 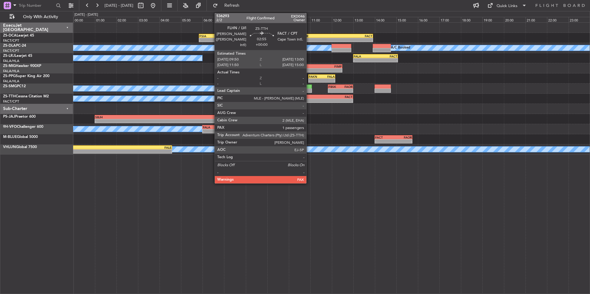 What do you see at coordinates (127, 20) in the screenshot?
I see `div: 02:00` at bounding box center [127, 20].